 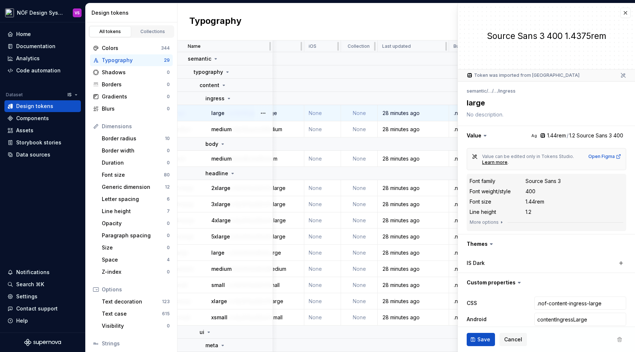 I want to click on p: Collection, so click(x=358, y=46).